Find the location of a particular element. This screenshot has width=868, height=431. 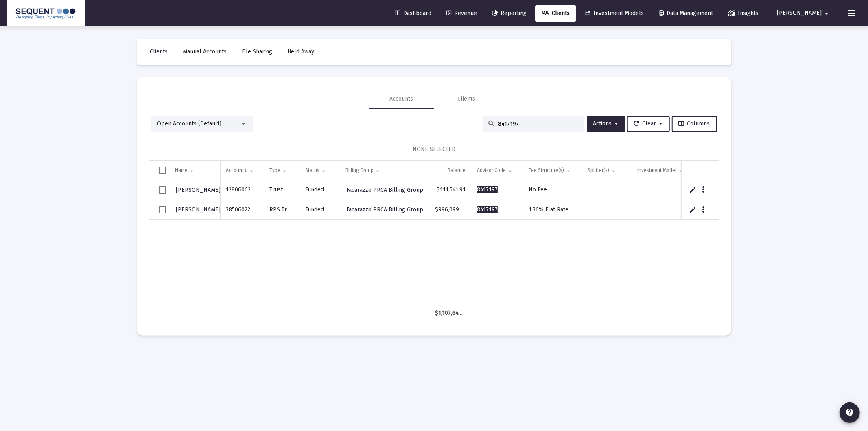

div: Accounts is located at coordinates (401, 99).